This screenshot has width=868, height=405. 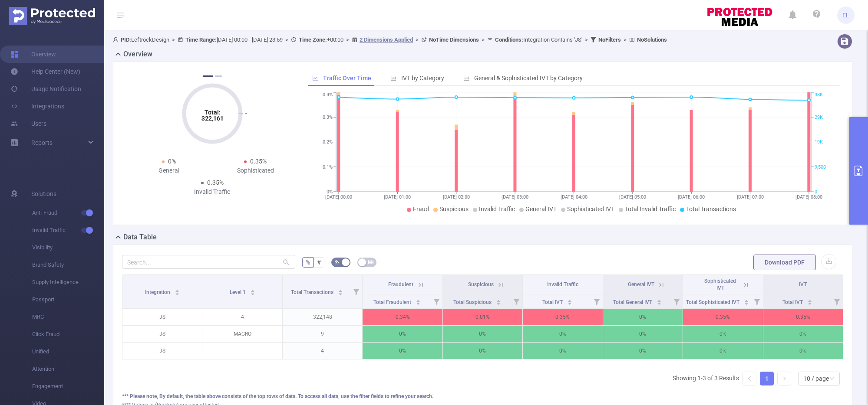 What do you see at coordinates (420, 209) in the screenshot?
I see `span: Fraud` at bounding box center [420, 209].